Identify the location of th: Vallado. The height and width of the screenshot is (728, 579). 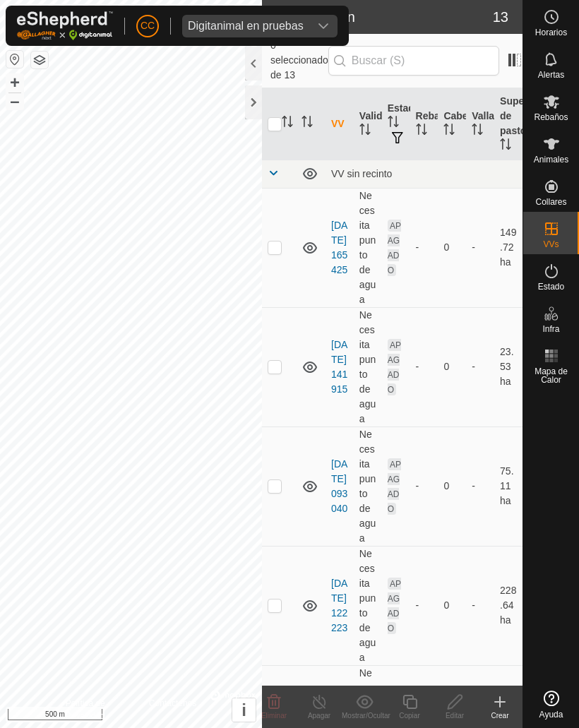
(480, 124).